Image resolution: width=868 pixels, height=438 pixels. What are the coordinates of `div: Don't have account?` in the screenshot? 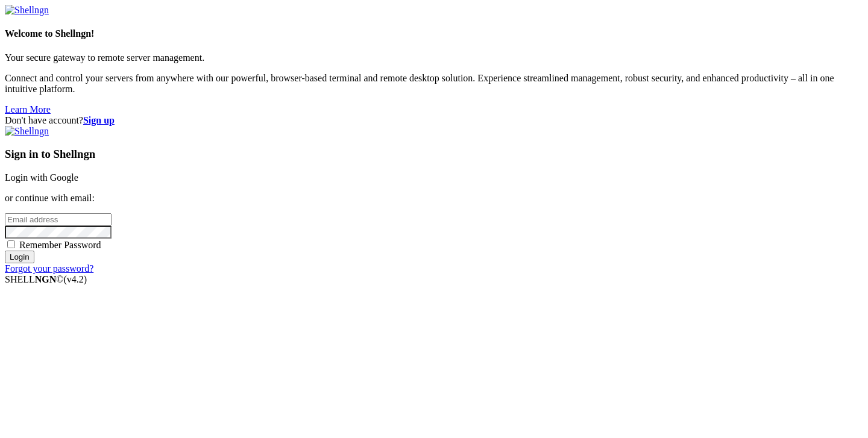 It's located at (434, 121).